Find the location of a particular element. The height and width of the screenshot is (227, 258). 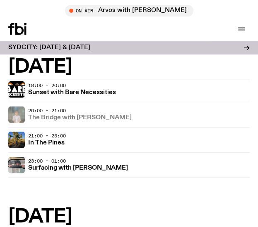

img: Bare Necessities is located at coordinates (17, 90).